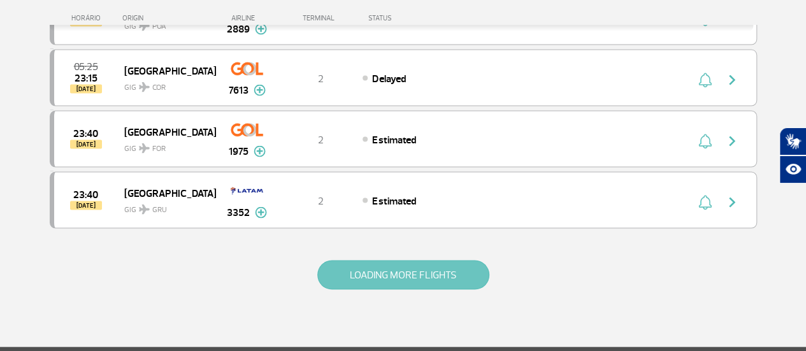 This screenshot has width=806, height=351. I want to click on div: STATUS, so click(414, 18).